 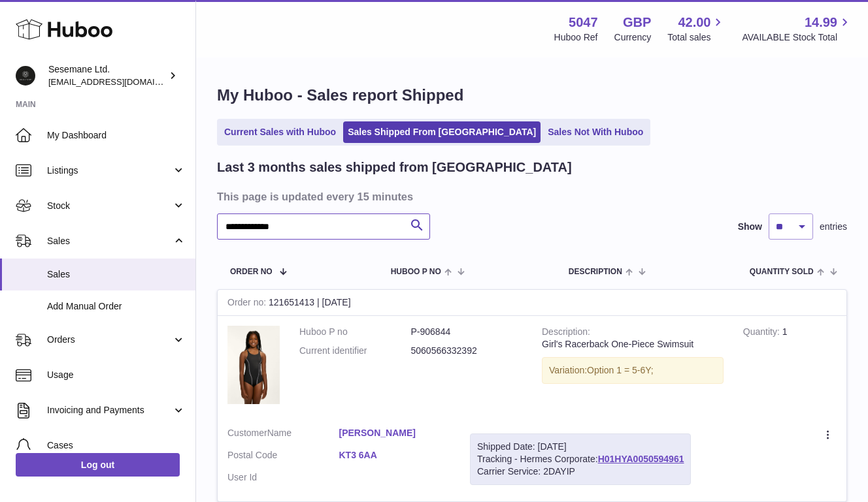 I want to click on span: Description, so click(x=596, y=271).